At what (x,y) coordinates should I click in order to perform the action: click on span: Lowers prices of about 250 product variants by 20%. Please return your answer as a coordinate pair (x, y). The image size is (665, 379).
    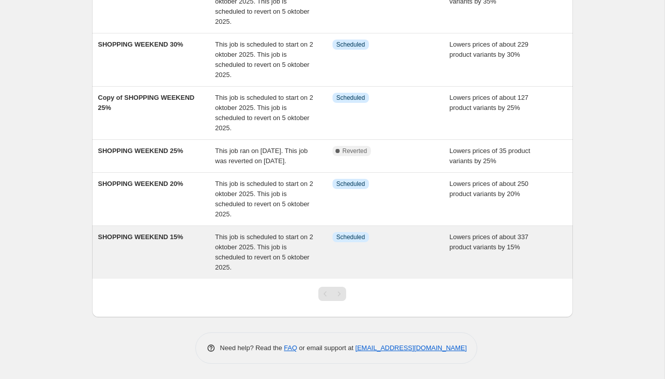
    Looking at the image, I should click on (489, 188).